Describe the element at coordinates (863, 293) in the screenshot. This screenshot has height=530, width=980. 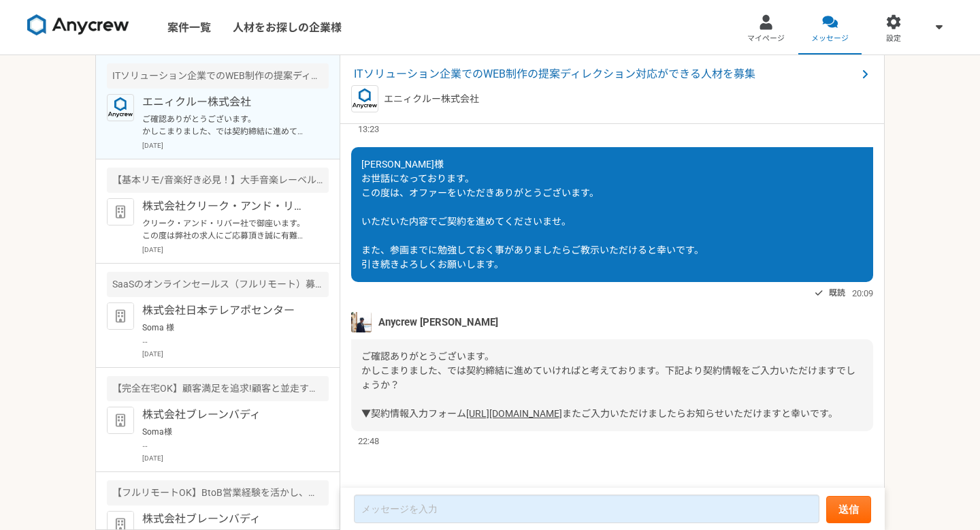
I see `span: 20:09` at that location.